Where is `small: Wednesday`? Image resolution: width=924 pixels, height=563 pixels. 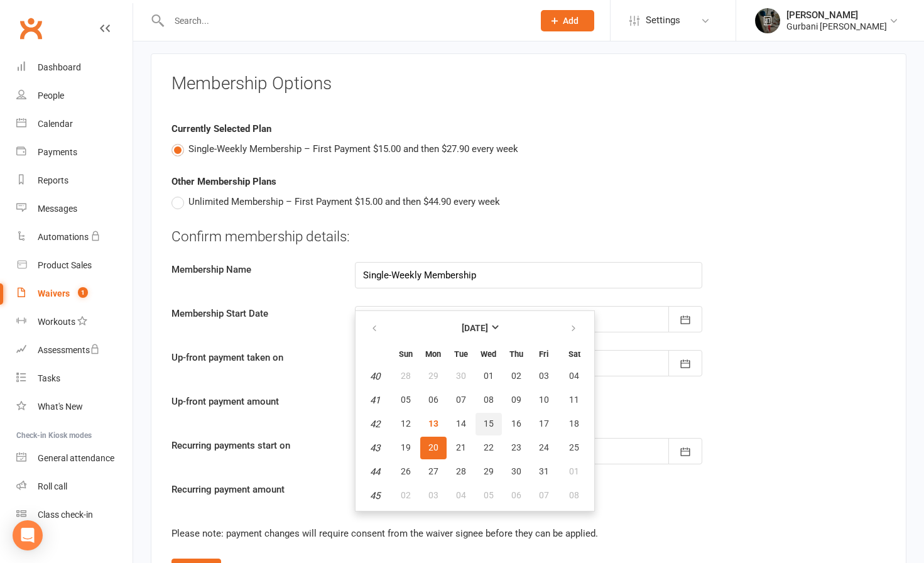
small: Wednesday is located at coordinates (488, 354).